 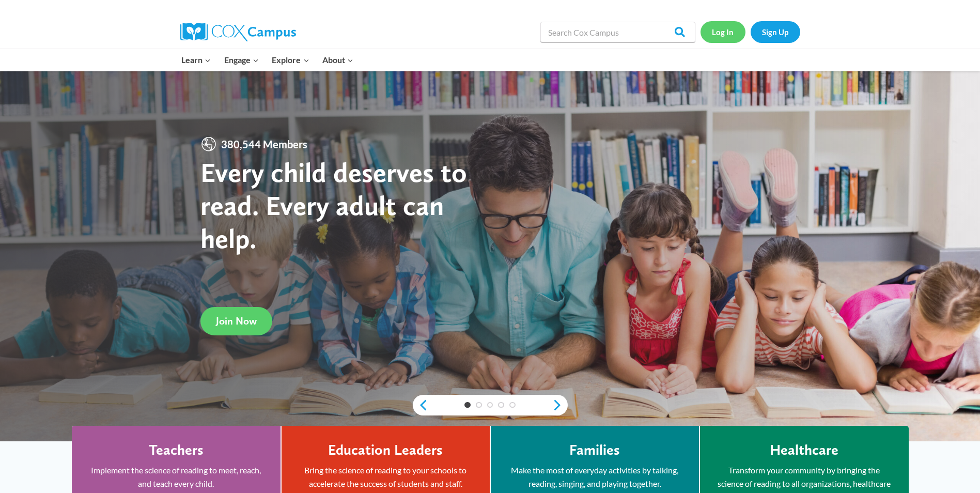 What do you see at coordinates (490, 405) in the screenshot?
I see `div: content slider buttons` at bounding box center [490, 405].